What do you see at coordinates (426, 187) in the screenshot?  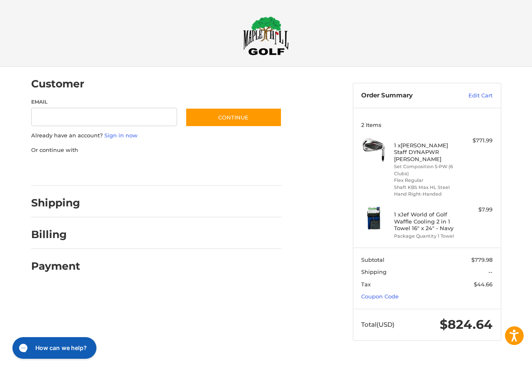 I see `li: Shaft KBS Max HL Steel` at bounding box center [426, 187].